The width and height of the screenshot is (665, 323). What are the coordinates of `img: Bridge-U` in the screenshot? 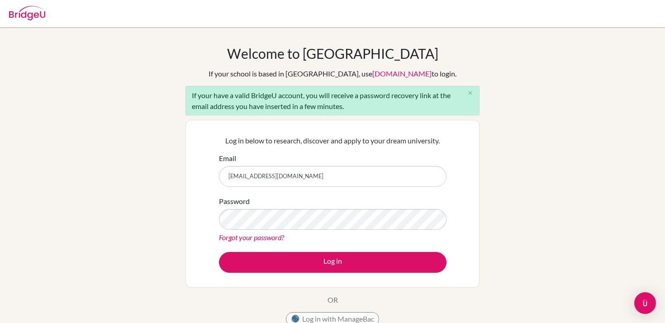 It's located at (27, 13).